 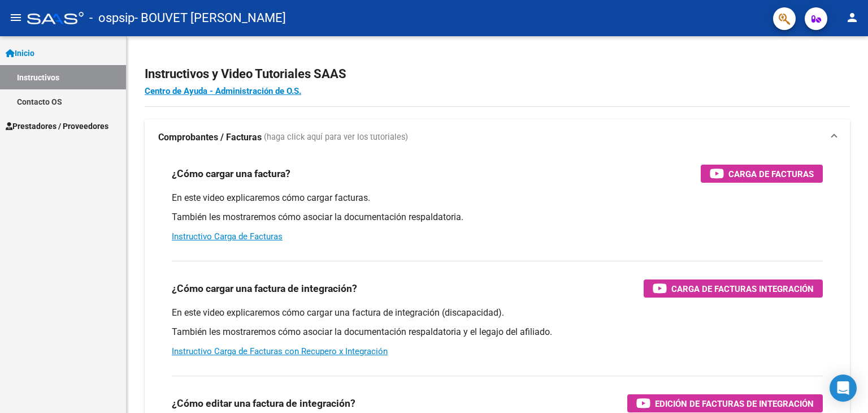 What do you see at coordinates (497, 217) in the screenshot?
I see `p: También les mostraremos cómo asociar la documentación respaldatoria.` at bounding box center [497, 217].